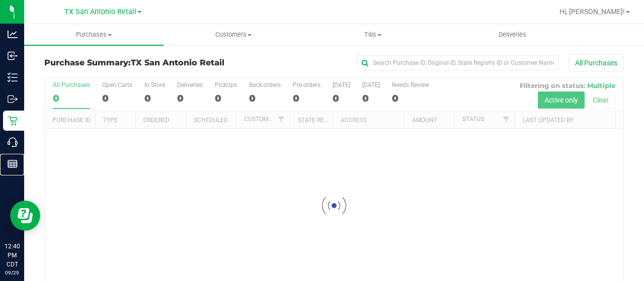 This screenshot has height=281, width=644. Describe the element at coordinates (372, 34) in the screenshot. I see `span: Tills` at that location.